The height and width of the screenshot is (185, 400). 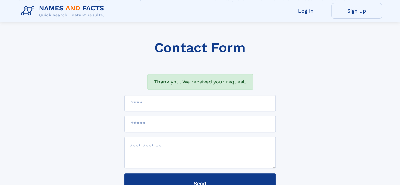 I want to click on div: Thank you. We received your request., so click(x=200, y=82).